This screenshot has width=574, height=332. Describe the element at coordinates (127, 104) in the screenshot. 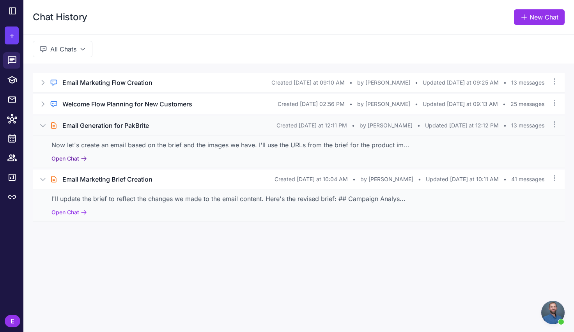

I see `h3: Welcome Flow Planning for New Customers` at that location.